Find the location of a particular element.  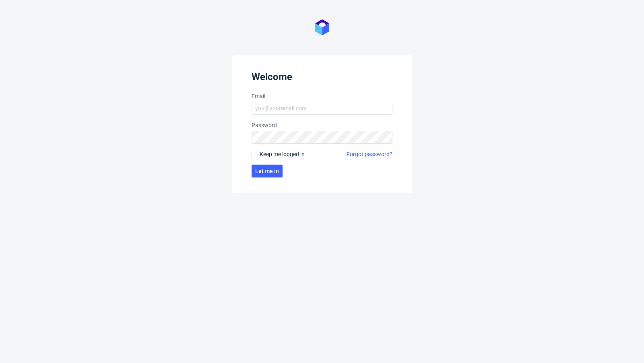

span: Keep me logged in is located at coordinates (282, 154).